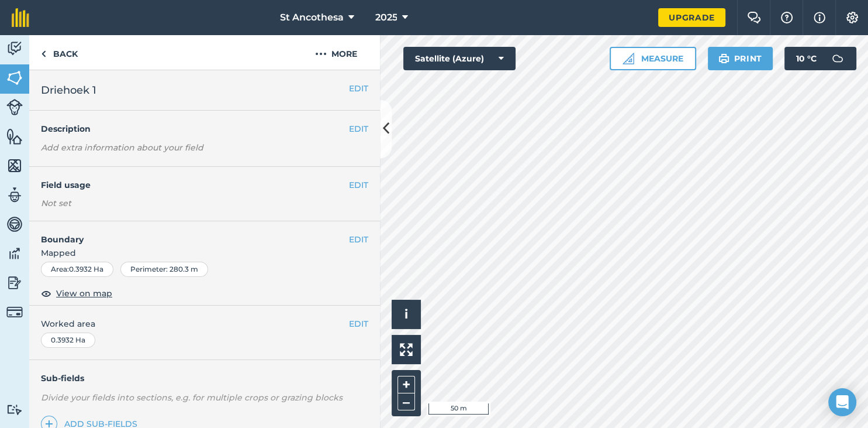 The image size is (868, 428). Describe the element at coordinates (164, 269) in the screenshot. I see `div: Perimeter : 280.3 m` at that location.